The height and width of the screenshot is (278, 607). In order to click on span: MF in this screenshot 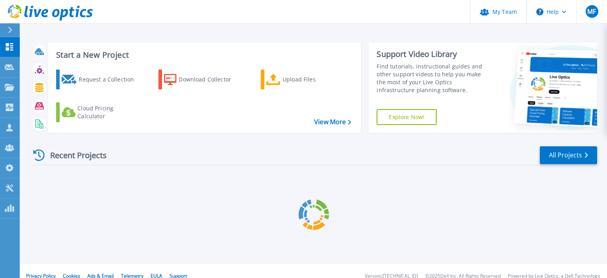, I will do `click(591, 11)`.